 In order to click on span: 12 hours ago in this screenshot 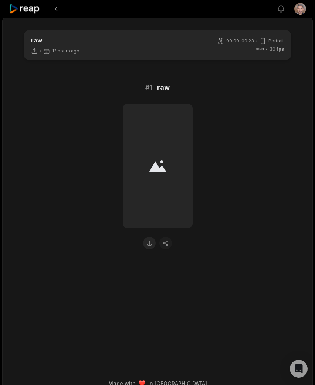, I will do `click(66, 51)`.